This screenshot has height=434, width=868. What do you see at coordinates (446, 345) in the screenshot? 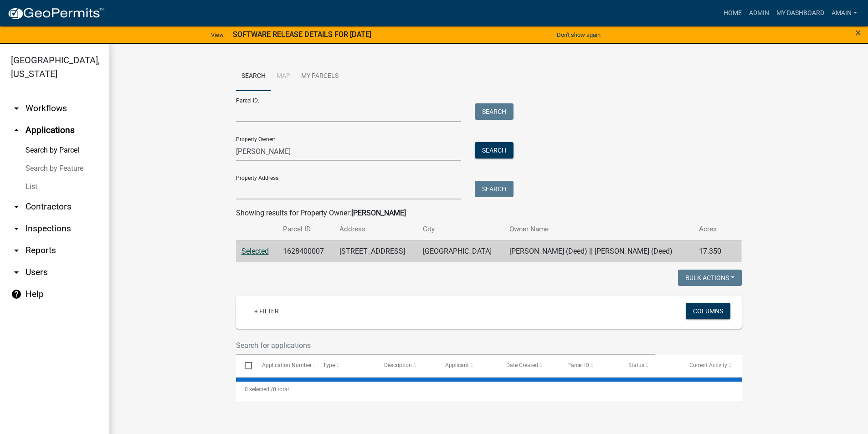
I see `input: Search for applications` at bounding box center [446, 345].